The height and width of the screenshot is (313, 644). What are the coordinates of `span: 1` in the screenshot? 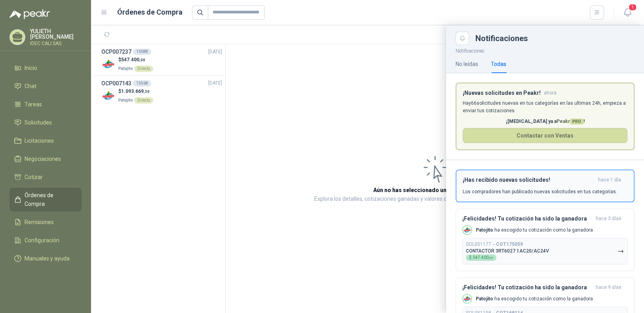 It's located at (633, 7).